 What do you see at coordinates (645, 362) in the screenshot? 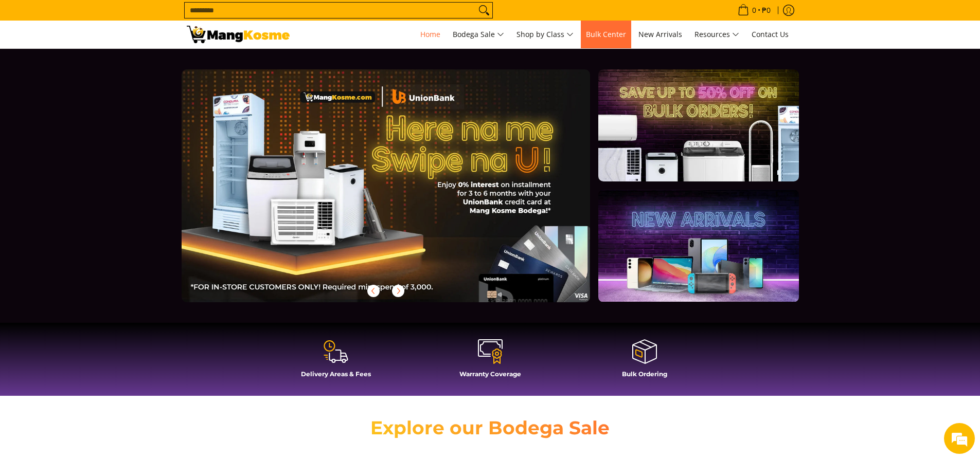
I see `a: Bulk Ordering` at bounding box center [645, 362].